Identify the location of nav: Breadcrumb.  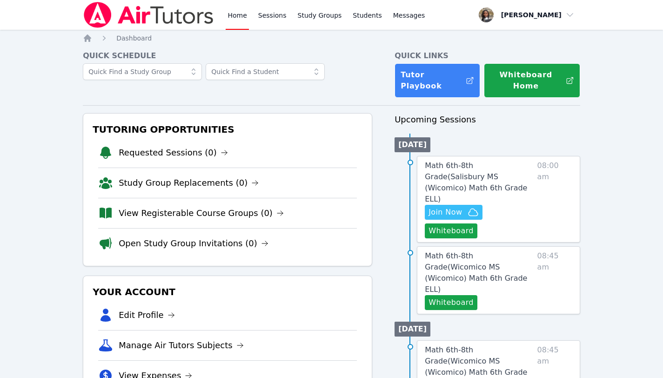
(331, 38).